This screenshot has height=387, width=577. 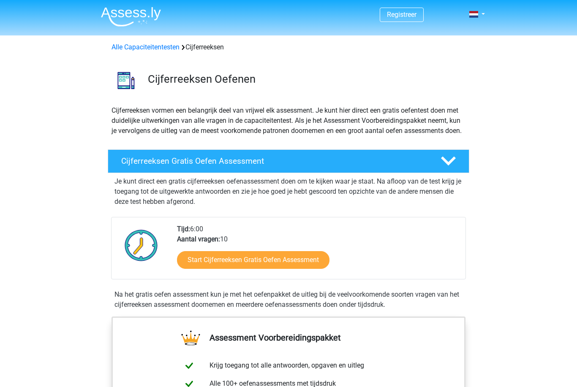 I want to click on h3: Cijferreeksen Oefenen, so click(x=305, y=79).